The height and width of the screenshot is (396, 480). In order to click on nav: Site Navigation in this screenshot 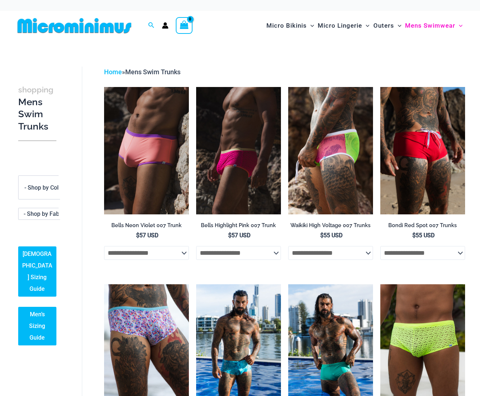, I will do `click(364, 25)`.